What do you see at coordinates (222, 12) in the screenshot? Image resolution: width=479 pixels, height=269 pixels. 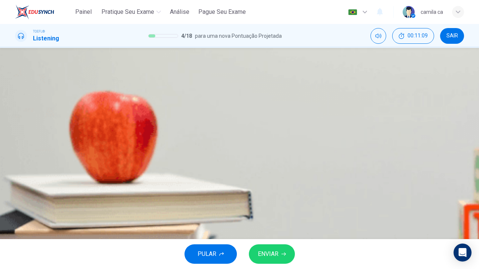 I see `a: Pague Seu Exame` at bounding box center [222, 12].